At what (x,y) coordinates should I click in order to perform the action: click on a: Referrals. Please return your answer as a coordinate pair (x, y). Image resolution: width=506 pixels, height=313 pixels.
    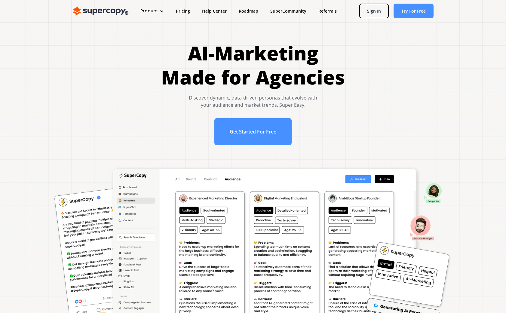
    Looking at the image, I should click on (328, 11).